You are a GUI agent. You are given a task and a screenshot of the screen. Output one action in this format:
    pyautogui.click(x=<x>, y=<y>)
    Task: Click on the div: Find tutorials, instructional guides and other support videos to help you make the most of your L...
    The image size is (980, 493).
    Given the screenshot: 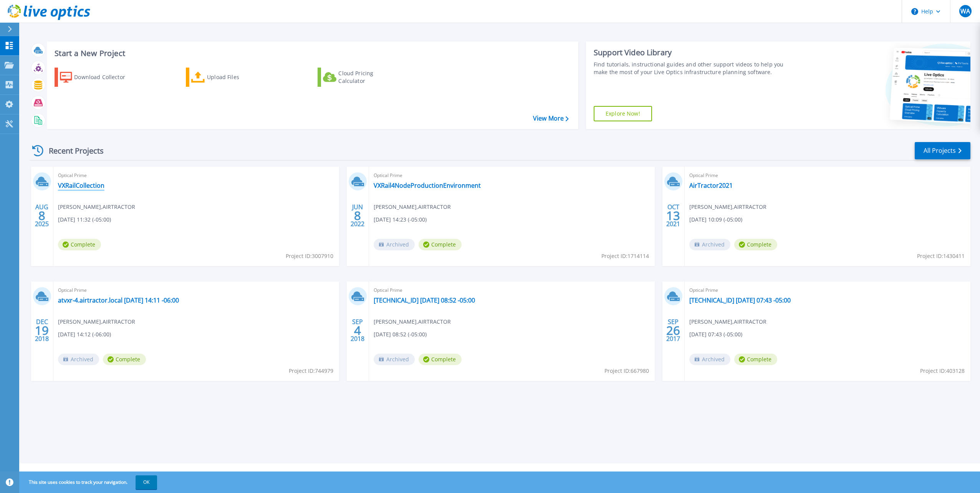 What is the action you would take?
    pyautogui.click(x=693, y=68)
    